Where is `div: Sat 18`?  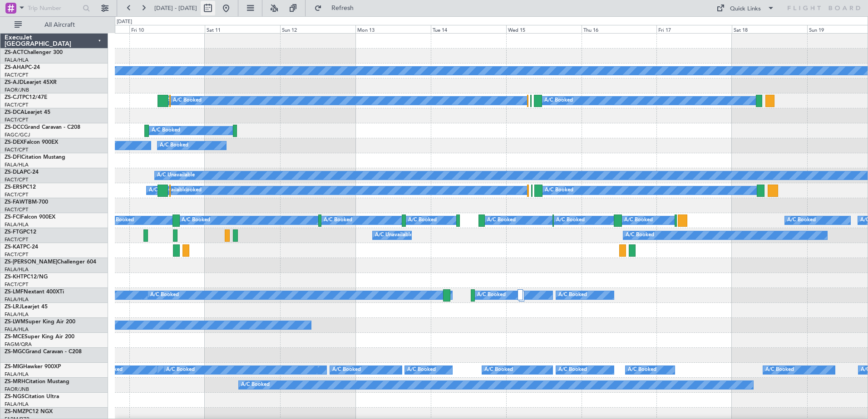 div: Sat 18 is located at coordinates (769, 29).